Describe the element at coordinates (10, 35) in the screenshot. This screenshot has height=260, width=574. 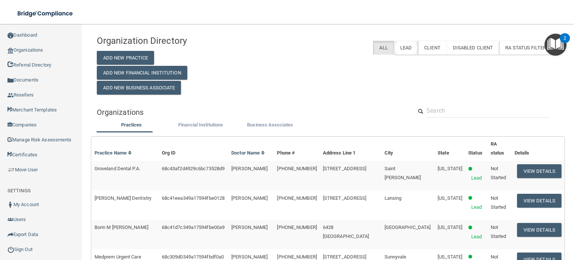
I see `img: ic_dashboard_dark.d01f4a41.png` at that location.